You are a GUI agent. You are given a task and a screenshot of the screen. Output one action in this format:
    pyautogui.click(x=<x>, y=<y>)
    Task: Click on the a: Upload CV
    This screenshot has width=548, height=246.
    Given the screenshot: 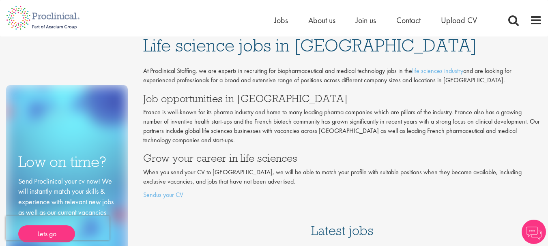 What is the action you would take?
    pyautogui.click(x=459, y=20)
    